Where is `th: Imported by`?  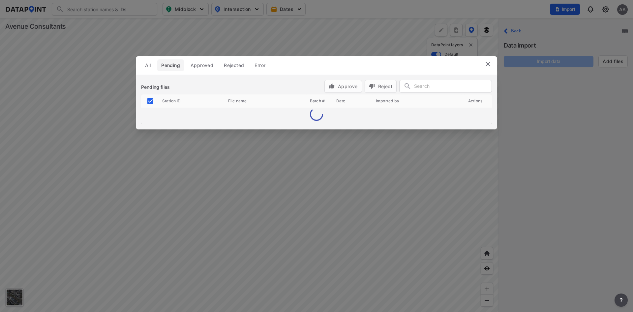 th: Imported by is located at coordinates (417, 101).